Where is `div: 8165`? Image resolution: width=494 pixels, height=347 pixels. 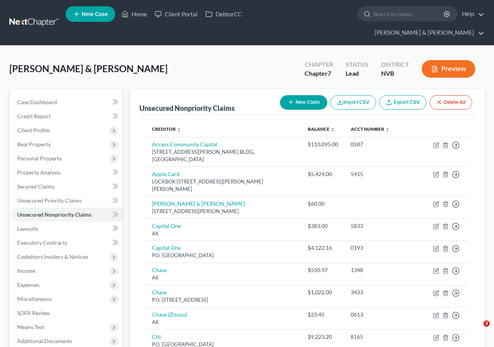 div: 8165 is located at coordinates (385, 337).